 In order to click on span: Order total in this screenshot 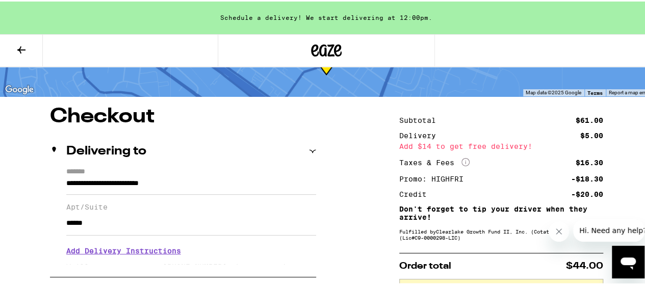, I will do `click(425, 265)`.